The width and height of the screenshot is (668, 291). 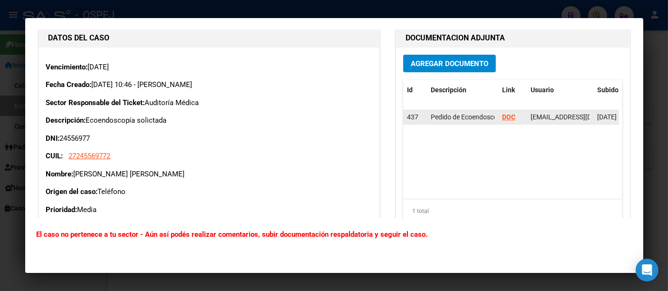 I want to click on div: 437, so click(x=415, y=117).